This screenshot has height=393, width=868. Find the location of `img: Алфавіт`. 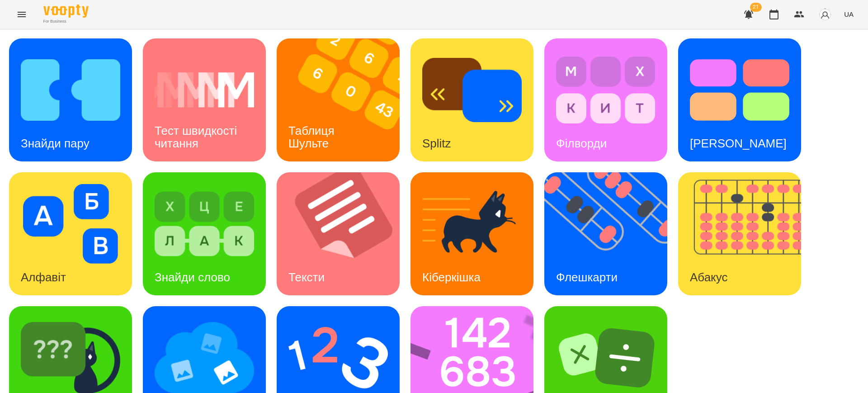

img: Алфавіт is located at coordinates (71, 224).